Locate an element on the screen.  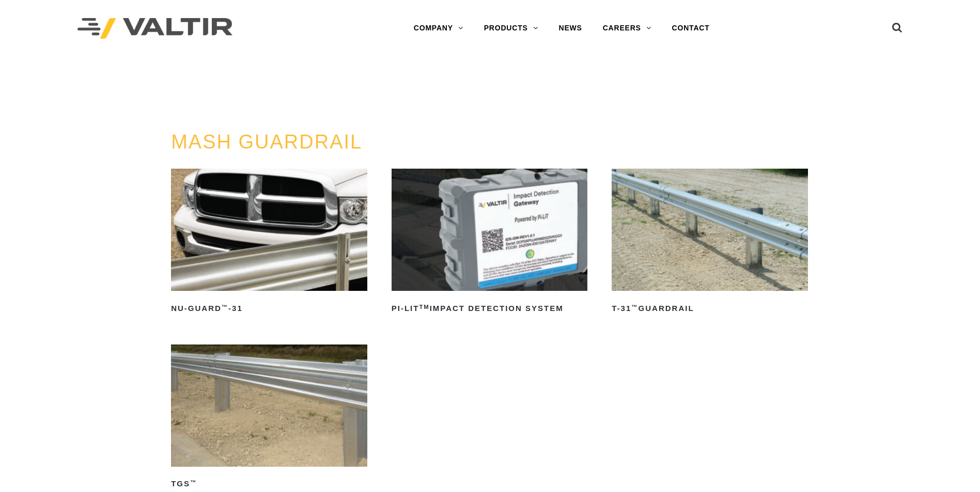
a: CONTACT is located at coordinates (691, 29).